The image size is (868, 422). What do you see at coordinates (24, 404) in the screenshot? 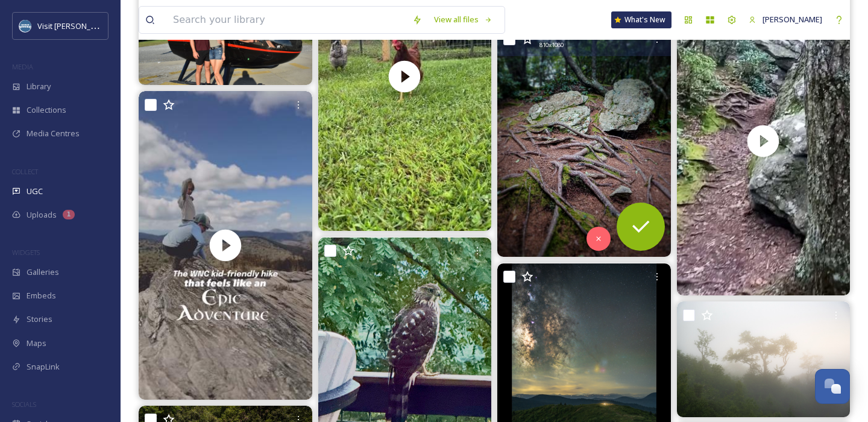
I see `span: SOCIALS` at bounding box center [24, 404].